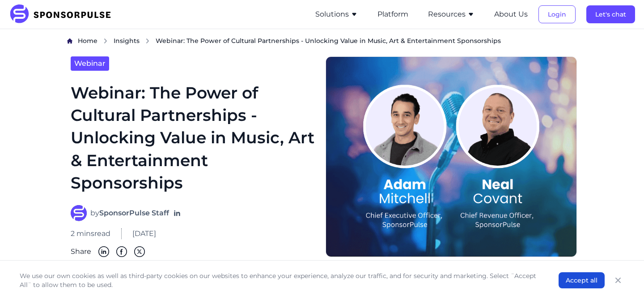 The width and height of the screenshot is (644, 300). What do you see at coordinates (140, 252) in the screenshot?
I see `img: Twitter` at bounding box center [140, 252].